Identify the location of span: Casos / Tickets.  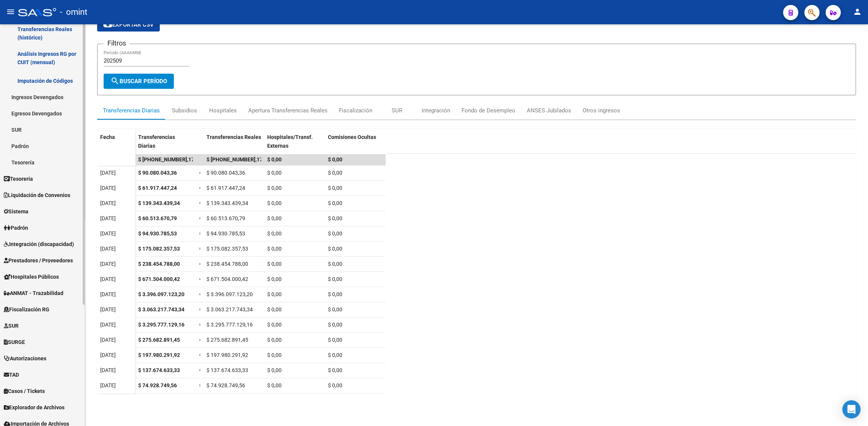
(24, 391).